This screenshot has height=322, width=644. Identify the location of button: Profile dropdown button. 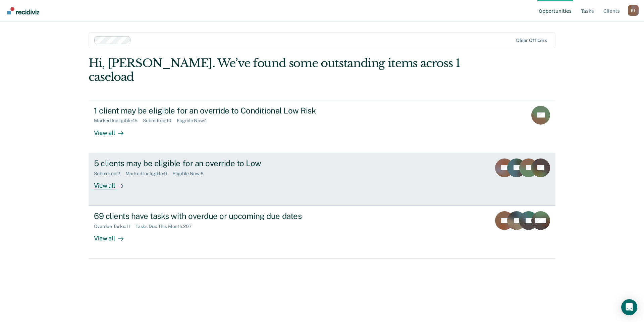
(633, 10).